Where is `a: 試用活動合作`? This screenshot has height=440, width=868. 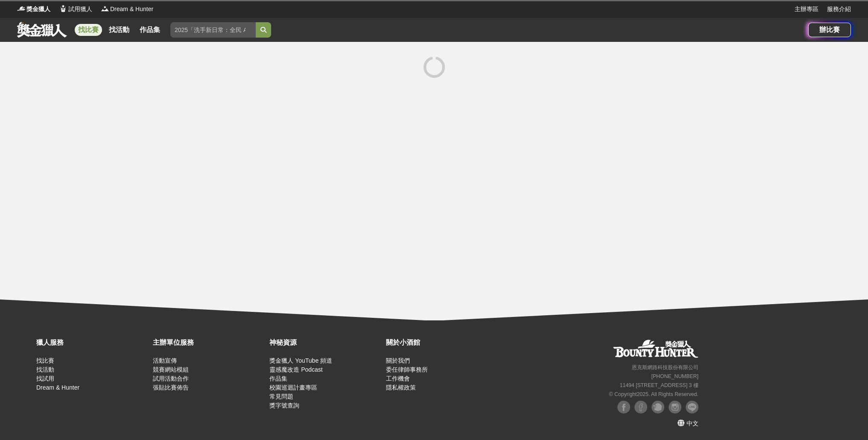 a: 試用活動合作 is located at coordinates (171, 379).